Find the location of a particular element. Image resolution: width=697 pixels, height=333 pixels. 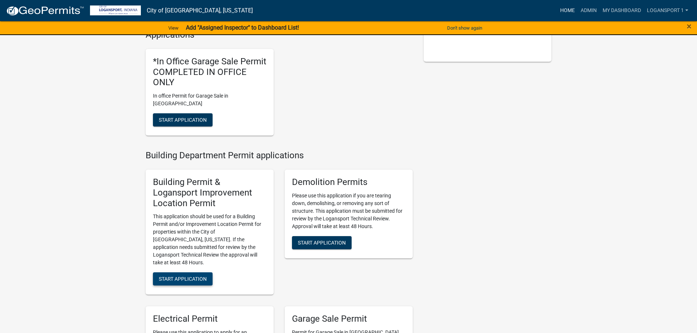

h5: Demolition Permits is located at coordinates (349, 182).